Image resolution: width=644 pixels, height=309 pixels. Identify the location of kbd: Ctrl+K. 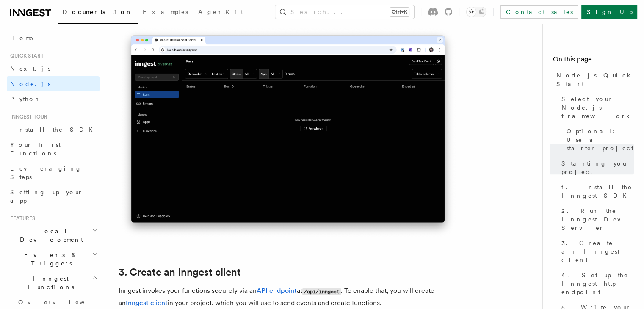
(399, 12).